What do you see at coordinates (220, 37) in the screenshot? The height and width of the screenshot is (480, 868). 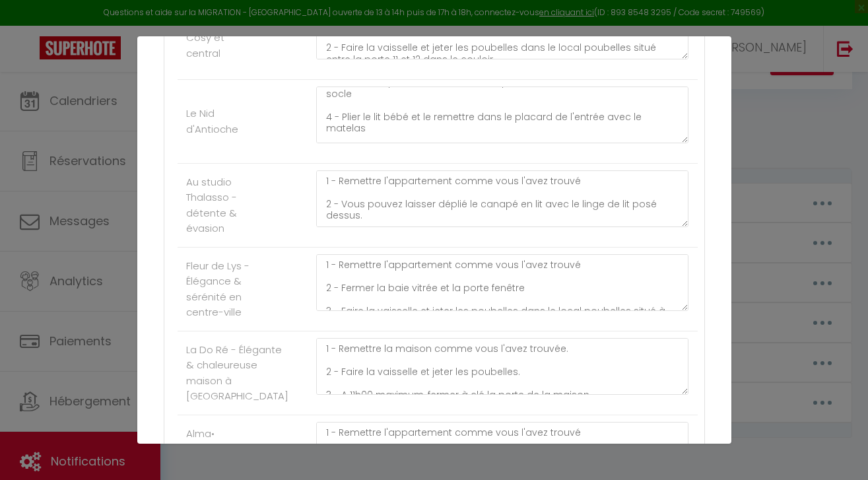 I see `label: Porte Royale | Cosy et central` at bounding box center [220, 37].